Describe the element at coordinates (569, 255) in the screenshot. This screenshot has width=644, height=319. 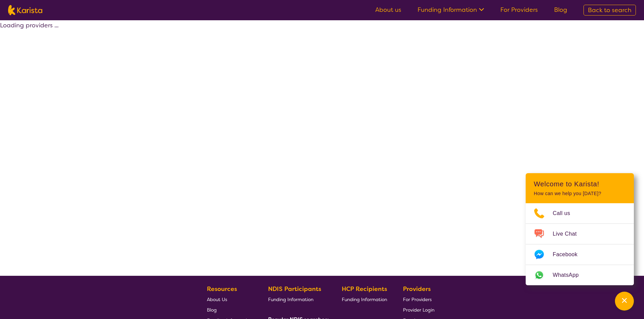
I see `span: Facebook` at that location.